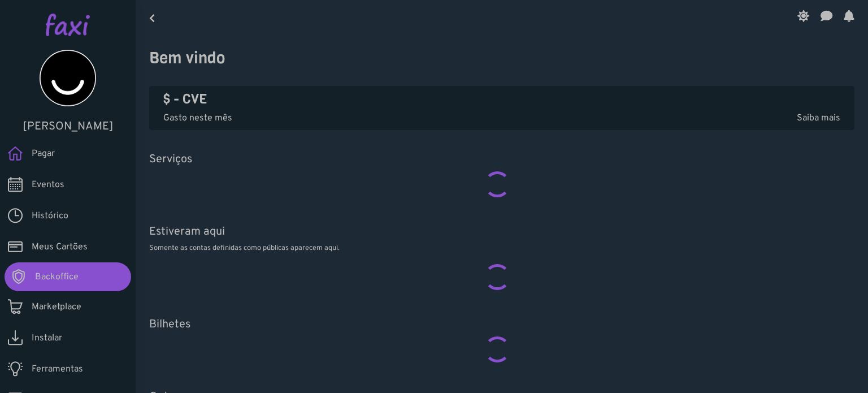 This screenshot has width=868, height=393. Describe the element at coordinates (59, 247) in the screenshot. I see `span: Meus Cartões` at that location.